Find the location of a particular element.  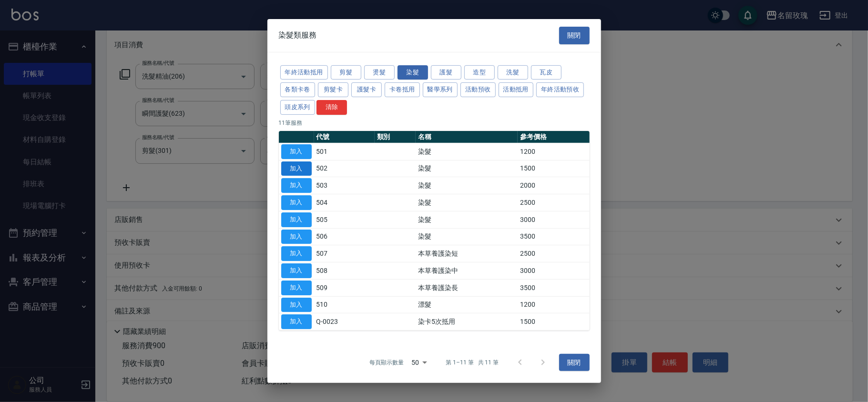

td: 2000 is located at coordinates (553, 186).